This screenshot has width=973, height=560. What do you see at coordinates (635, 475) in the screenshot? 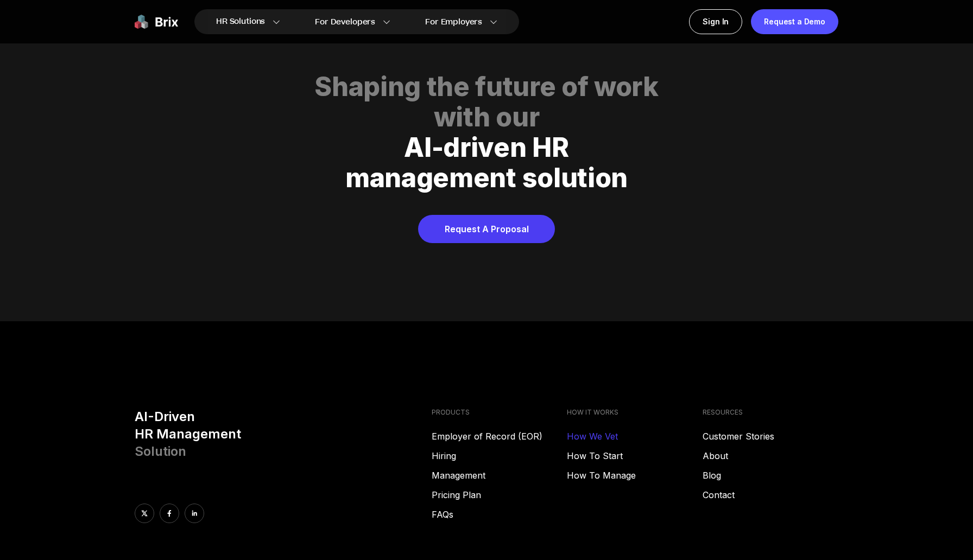
I see `a: How To Manage` at bounding box center [635, 475].